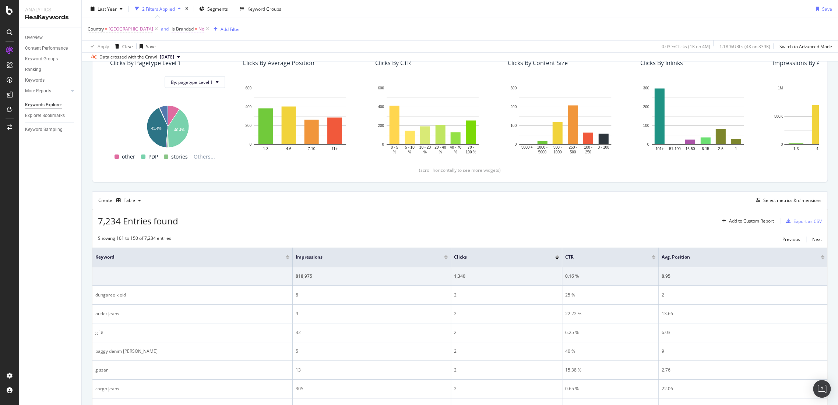 The width and height of the screenshot is (838, 405). What do you see at coordinates (705, 149) in the screenshot?
I see `text: 6-15` at bounding box center [705, 149].